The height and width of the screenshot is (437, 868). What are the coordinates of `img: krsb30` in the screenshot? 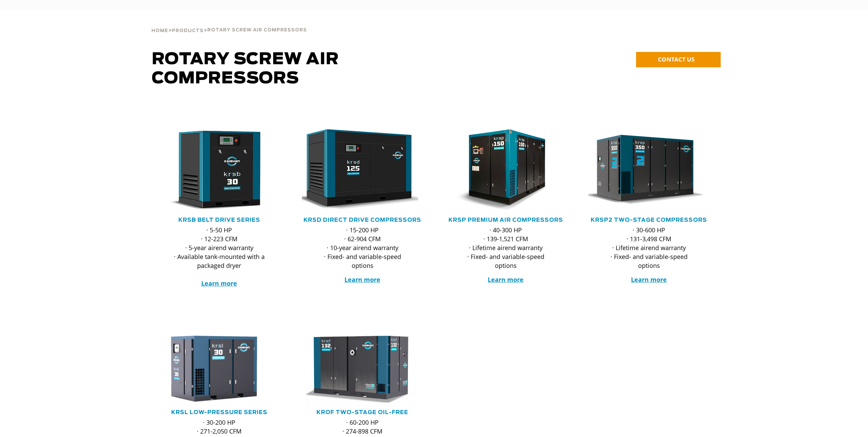 It's located at (214, 170).